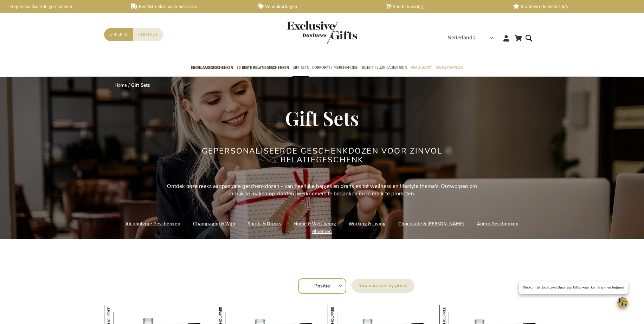  Describe the element at coordinates (322, 156) in the screenshot. I see `h2: Gepersonaliseerde geschenkdozen voor zinvol relatiegeschenk` at that location.